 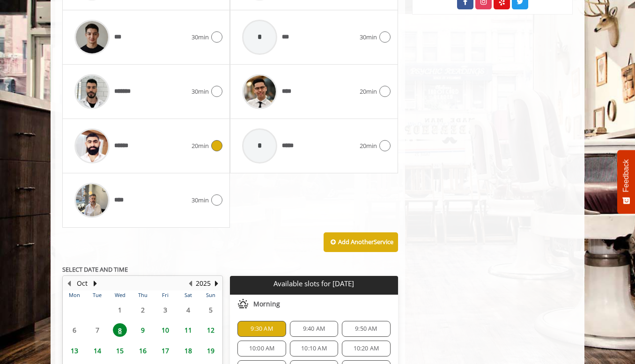 I want to click on td: Select day18, so click(x=188, y=350).